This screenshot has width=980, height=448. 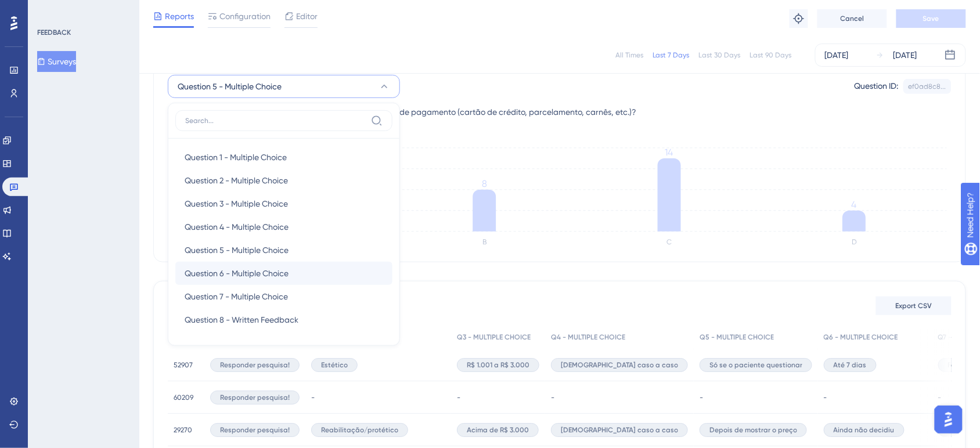 I want to click on span: 29270, so click(x=183, y=430).